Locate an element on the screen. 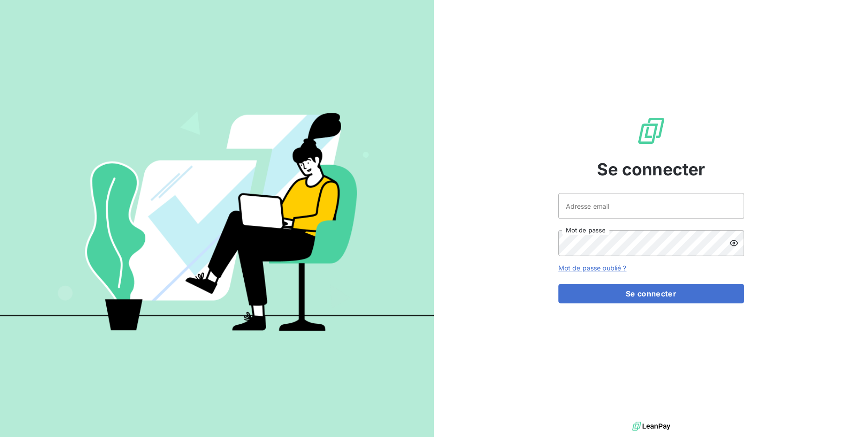 This screenshot has width=868, height=437. a: Mot de passe oublié ? is located at coordinates (592, 268).